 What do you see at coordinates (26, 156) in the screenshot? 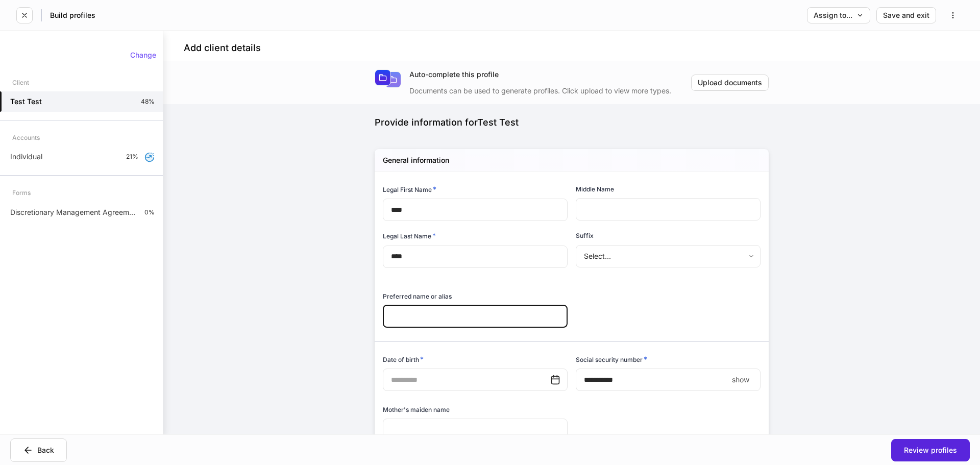
I see `p: Individual` at bounding box center [26, 156].